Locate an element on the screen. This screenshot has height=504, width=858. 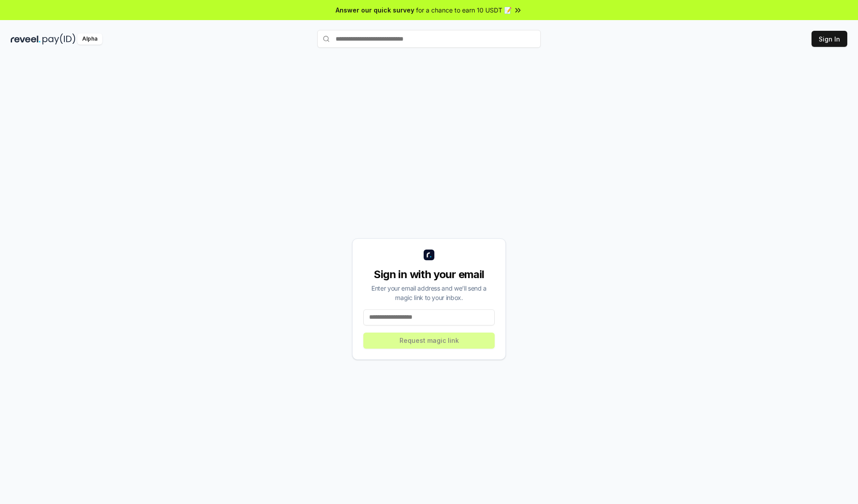
img: logo_small is located at coordinates (429, 255).